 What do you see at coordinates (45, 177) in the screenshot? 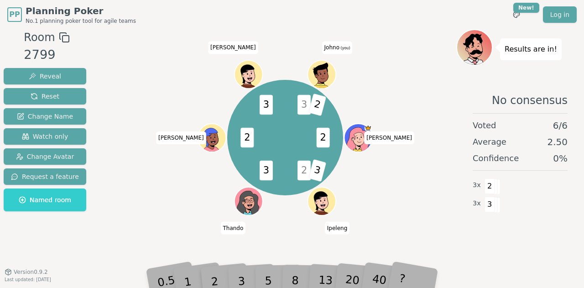
I see `span: Request a feature` at bounding box center [45, 177].